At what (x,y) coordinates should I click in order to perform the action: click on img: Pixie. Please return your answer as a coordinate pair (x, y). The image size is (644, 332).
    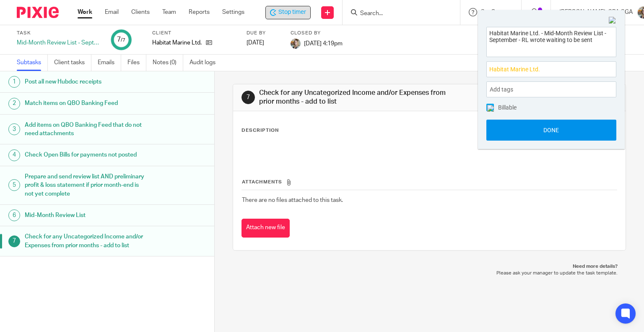
    Looking at the image, I should click on (38, 12).